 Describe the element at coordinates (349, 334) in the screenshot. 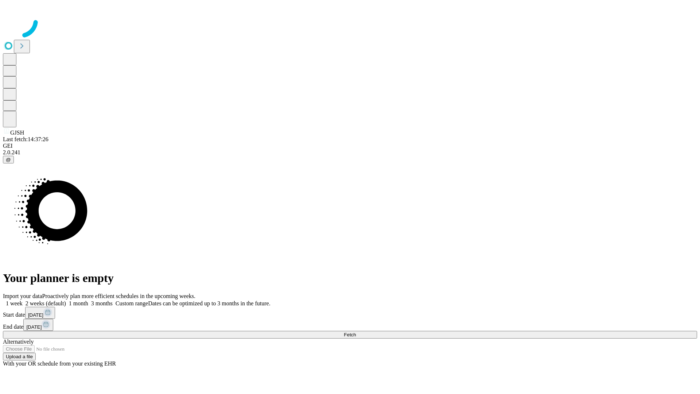

I see `span: Fetch` at that location.